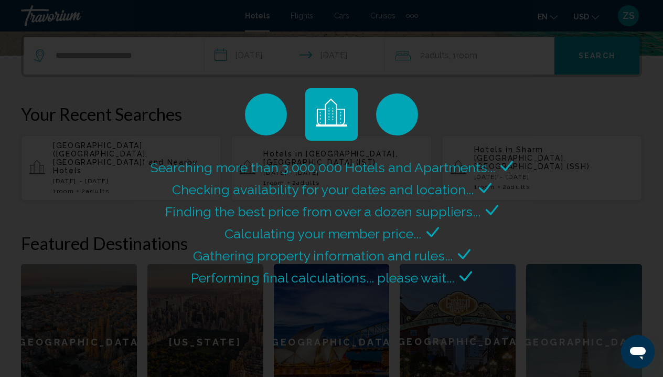 This screenshot has width=663, height=377. Describe the element at coordinates (323, 277) in the screenshot. I see `span: Performing final calculations... please wait...` at that location.